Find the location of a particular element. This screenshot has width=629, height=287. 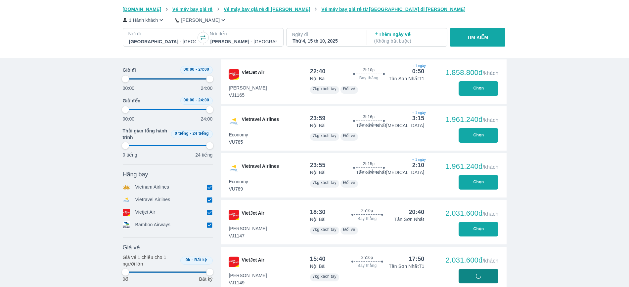

span: Vé máy bay giá rẻ is located at coordinates (192, 9).